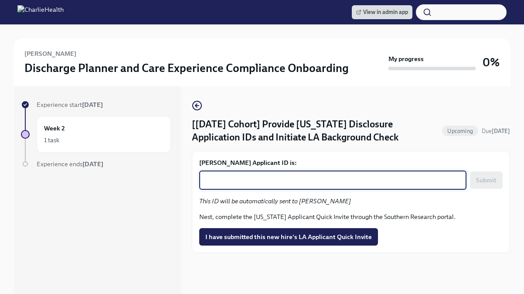 This screenshot has width=524, height=294. I want to click on h3: 0%, so click(491, 62).